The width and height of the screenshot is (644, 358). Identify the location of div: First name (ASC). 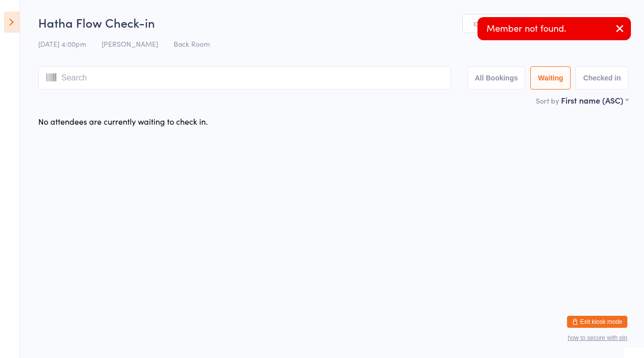
(594, 100).